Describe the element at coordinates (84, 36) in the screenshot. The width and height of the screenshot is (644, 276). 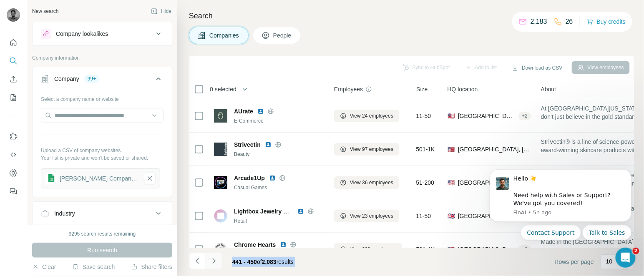
I see `div: message notification from FinAI, 5h ago. Hello ☀️ ​ Need help with Sales or Support? We've got yo...` at that location.